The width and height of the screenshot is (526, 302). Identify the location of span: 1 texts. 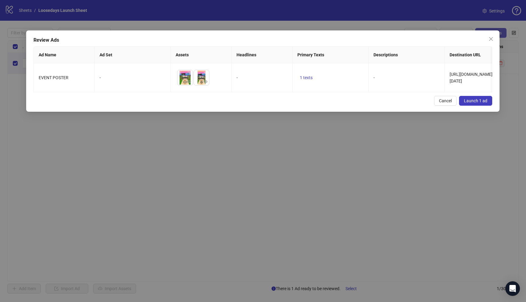
(306, 78).